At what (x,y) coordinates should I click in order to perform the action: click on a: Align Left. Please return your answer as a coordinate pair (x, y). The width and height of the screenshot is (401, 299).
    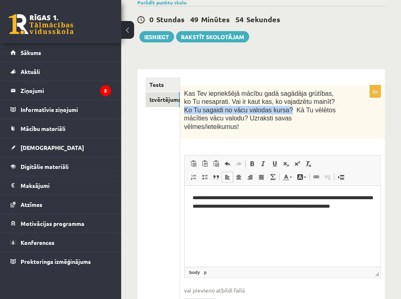
    Looking at the image, I should click on (227, 177).